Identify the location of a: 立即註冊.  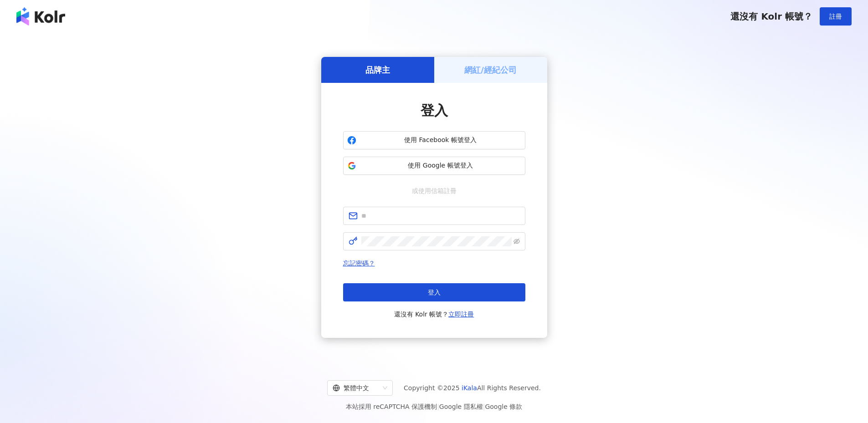
(461, 314).